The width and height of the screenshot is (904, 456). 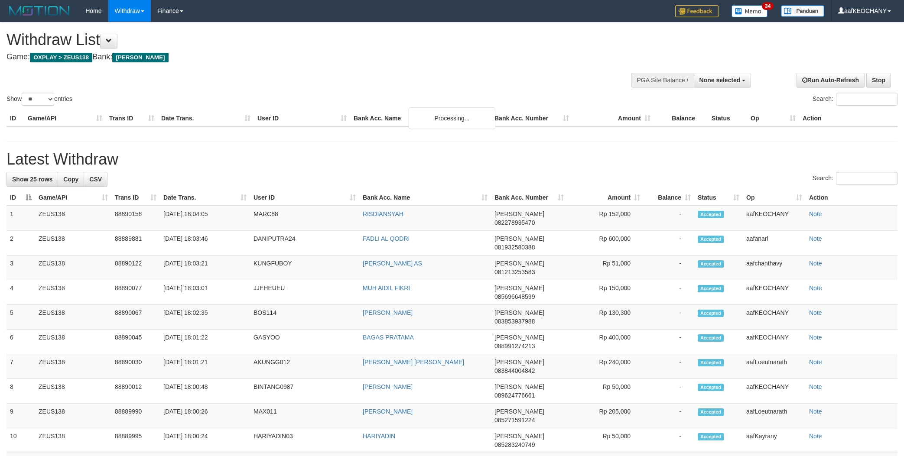 What do you see at coordinates (21, 198) in the screenshot?
I see `th: ID: activate to sort column descending` at bounding box center [21, 198].